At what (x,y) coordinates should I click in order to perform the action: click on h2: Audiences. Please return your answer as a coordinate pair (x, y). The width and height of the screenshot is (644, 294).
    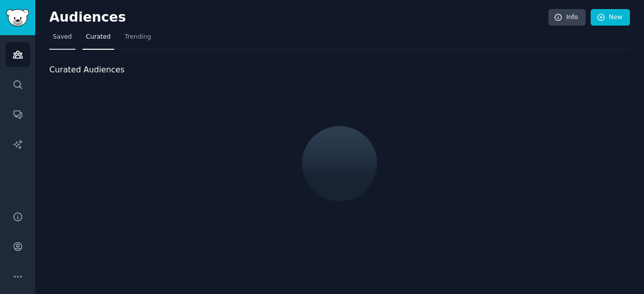
    Looking at the image, I should click on (299, 18).